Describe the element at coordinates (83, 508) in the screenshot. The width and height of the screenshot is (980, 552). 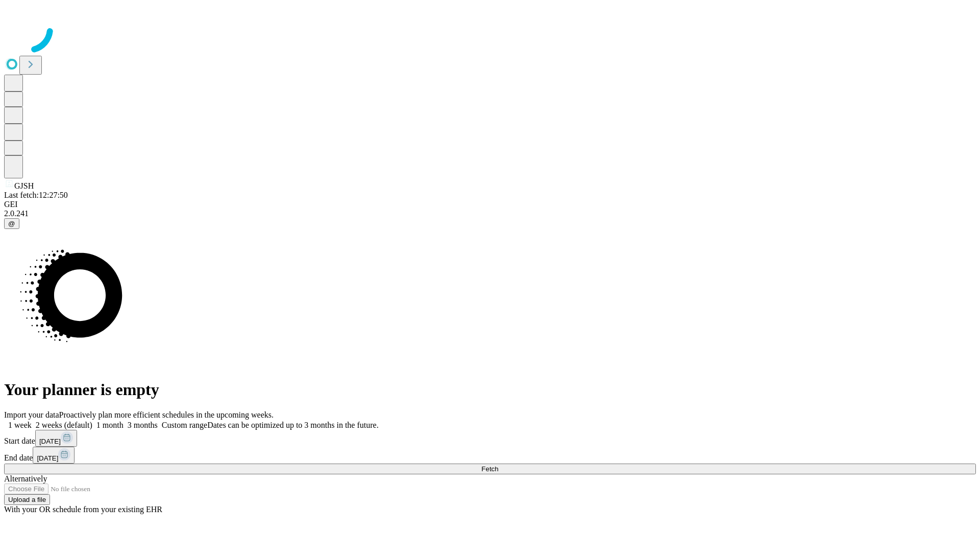
I see `span: With your OR schedule from your existing EHR` at that location.